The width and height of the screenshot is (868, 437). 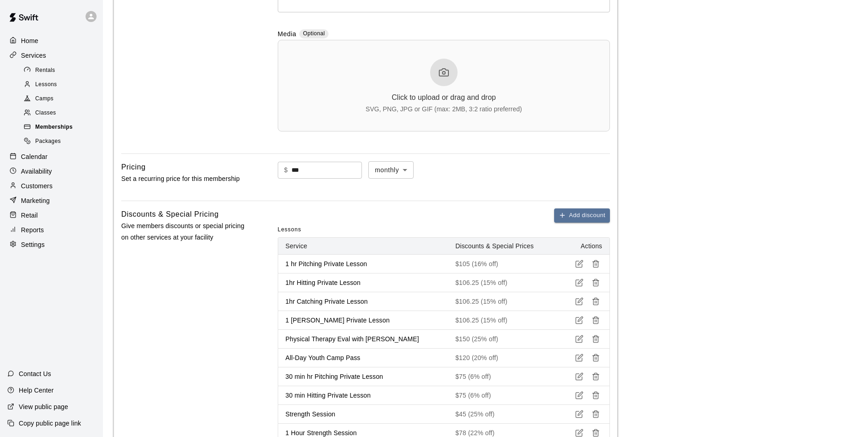 What do you see at coordinates (363, 246) in the screenshot?
I see `th: Service` at bounding box center [363, 246].